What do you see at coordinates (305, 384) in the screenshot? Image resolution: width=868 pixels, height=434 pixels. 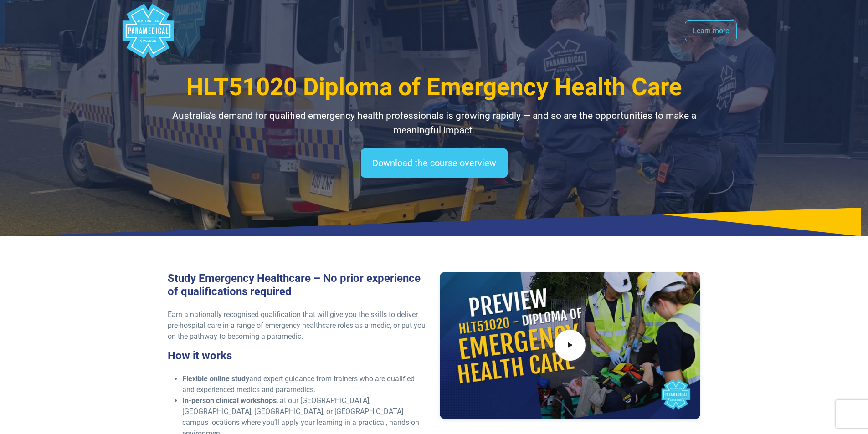 I see `li: and expert guidance from trainers who are qualified and experienced medics and paramedics.` at bounding box center [305, 384].